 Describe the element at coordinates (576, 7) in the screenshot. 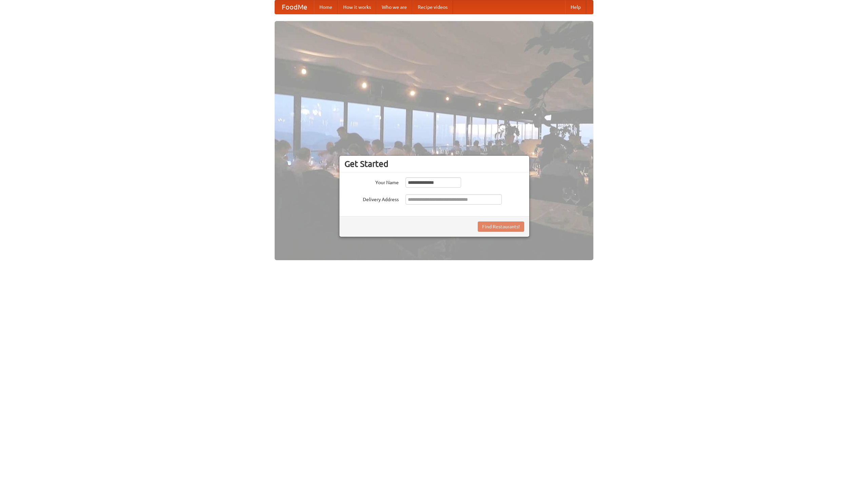

I see `a: Help` at that location.